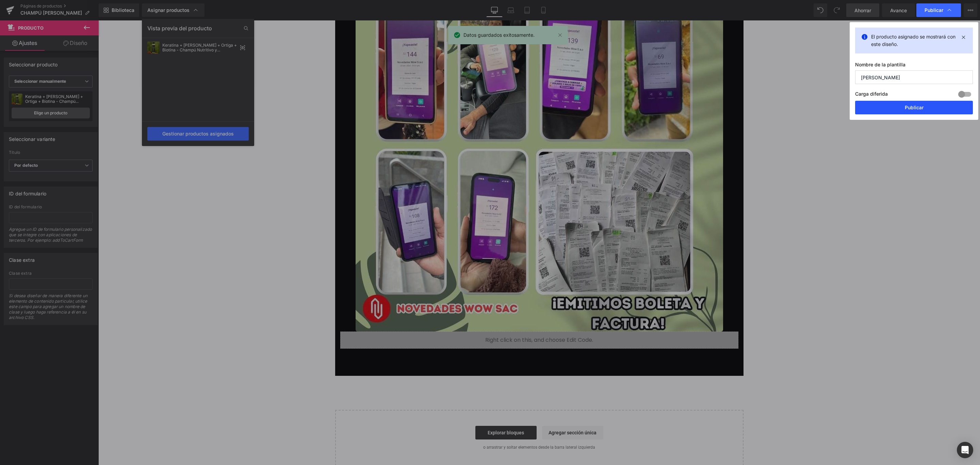 Image resolution: width=980 pixels, height=465 pixels. What do you see at coordinates (440, 427) in the screenshot?
I see `font: o arrastrar y soltar elementos desde la barra lateral izquierda` at bounding box center [440, 427].